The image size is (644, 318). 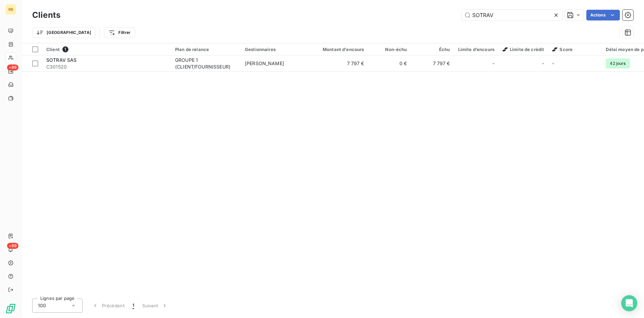 What do you see at coordinates (206, 49) in the screenshot?
I see `div: Plan de relance` at bounding box center [206, 49].